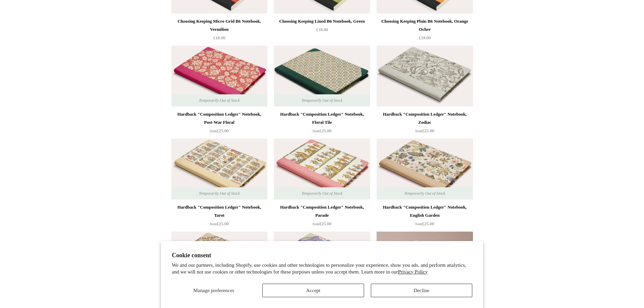 Image resolution: width=644 pixels, height=308 pixels. Describe the element at coordinates (219, 124) in the screenshot. I see `a: Hardback "Composition Ledger" Notebook, Post-War Floral from£25.00` at that location.